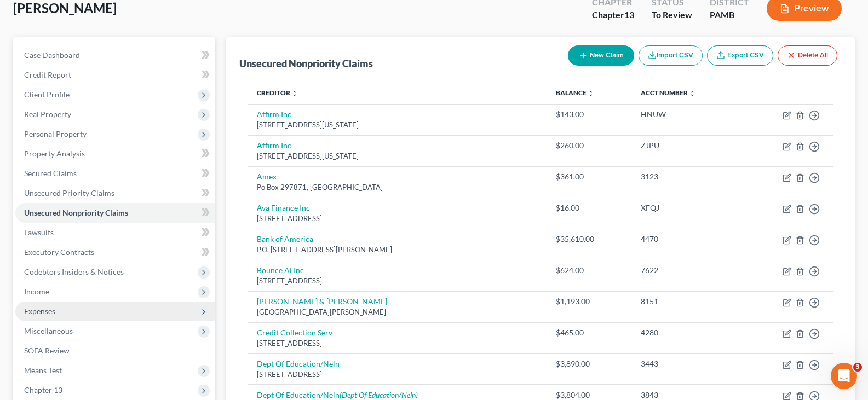  I want to click on span: 3, so click(858, 367).